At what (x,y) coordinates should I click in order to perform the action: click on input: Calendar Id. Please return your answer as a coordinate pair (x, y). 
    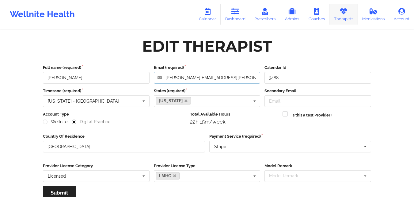
    Looking at the image, I should click on (318, 78).